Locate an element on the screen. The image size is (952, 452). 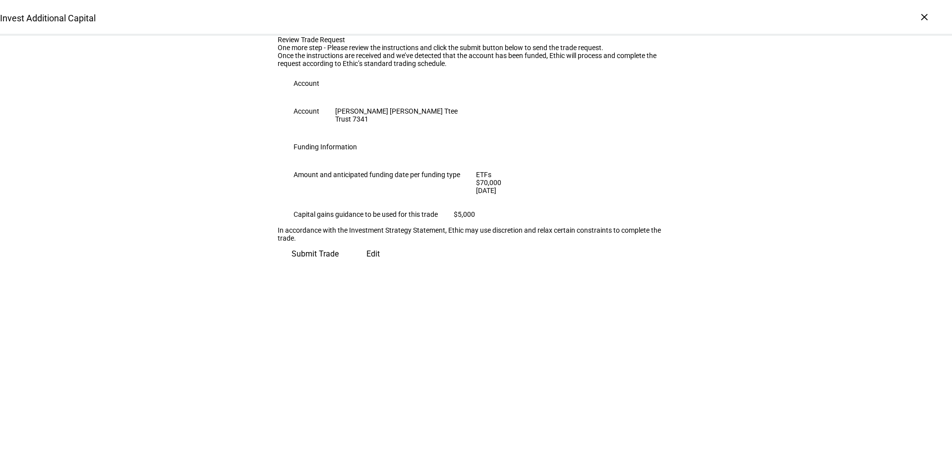
div: ETFs is located at coordinates (480, 175).